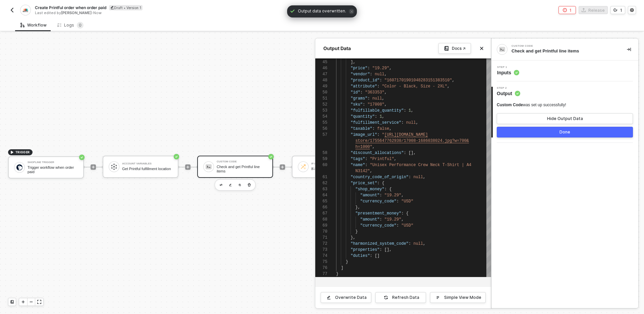 This screenshot has width=644, height=314. Describe the element at coordinates (531, 105) in the screenshot. I see `div: was set up successfully!` at that location.